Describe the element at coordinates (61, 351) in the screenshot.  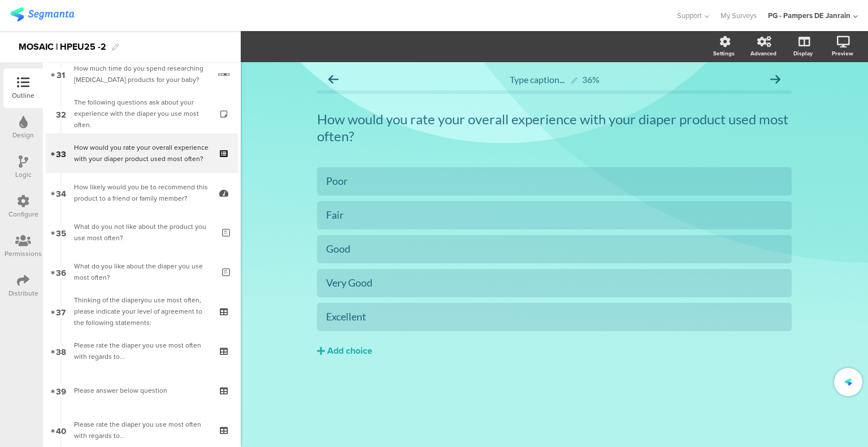
I see `span: 38` at that location.